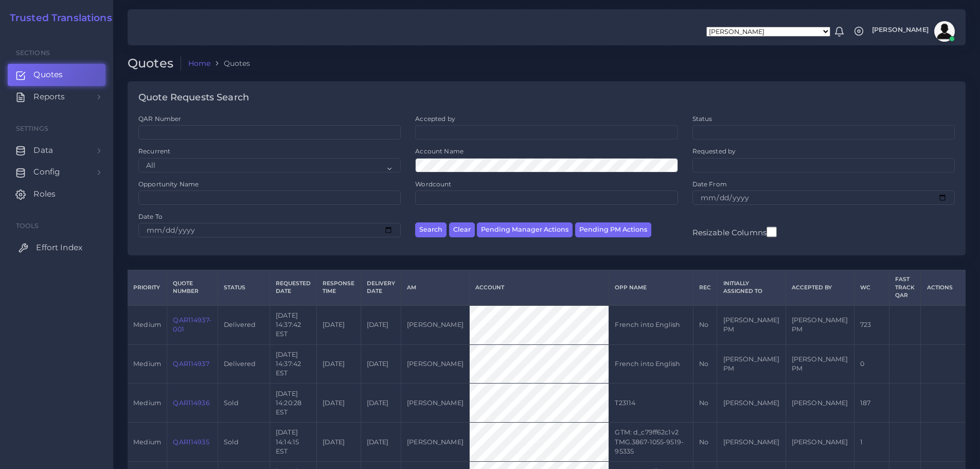 The height and width of the screenshot is (469, 980). I want to click on a: Reports, so click(57, 97).